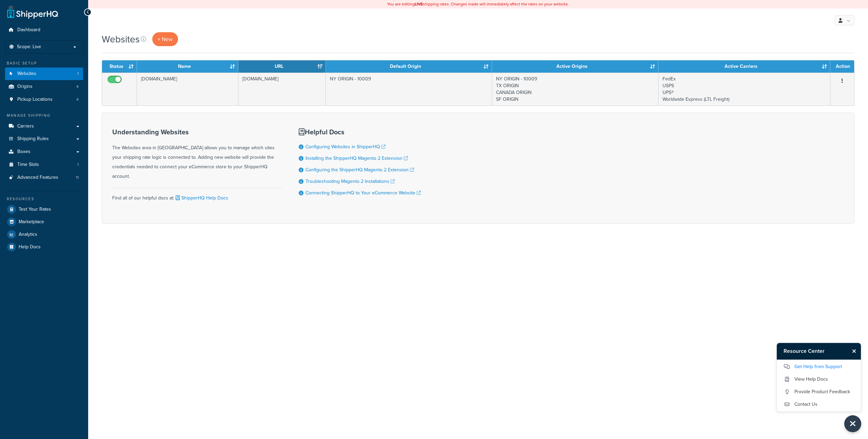 The image size is (868, 439). Describe the element at coordinates (197, 195) in the screenshot. I see `div: Find all of our helpful docs at:` at that location.